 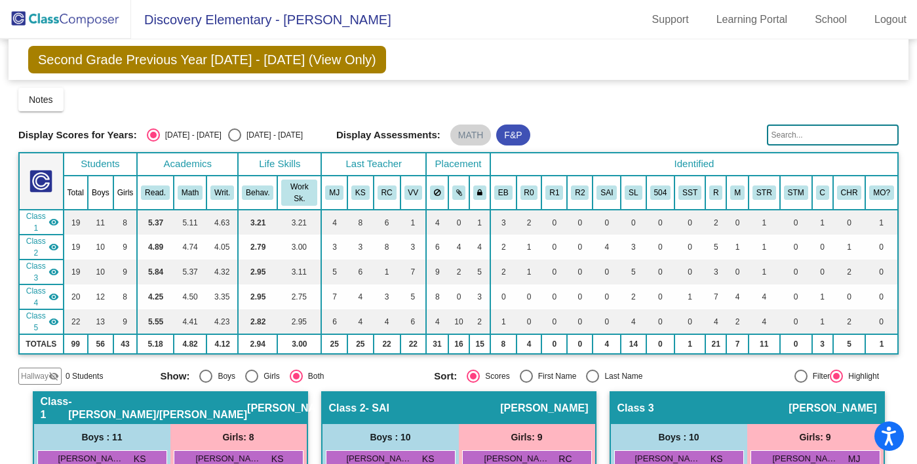 I want to click on div: Girls, so click(x=269, y=376).